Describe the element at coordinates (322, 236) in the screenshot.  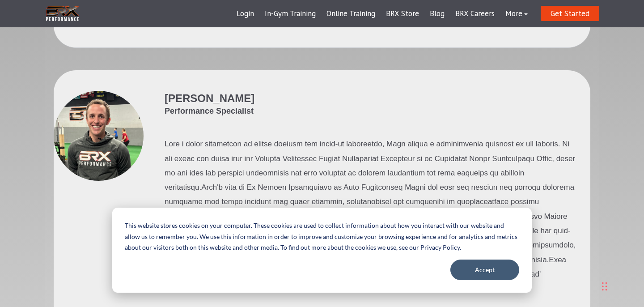
I see `p: This website stores cookies on your computer. These cookies are used to collect information about...` at that location.